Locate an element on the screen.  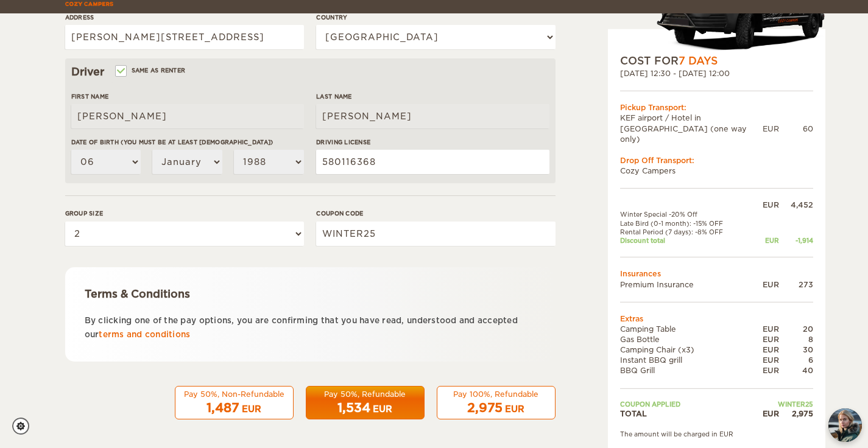
td: Rental Period (7 days): -8% OFF is located at coordinates (685, 232).